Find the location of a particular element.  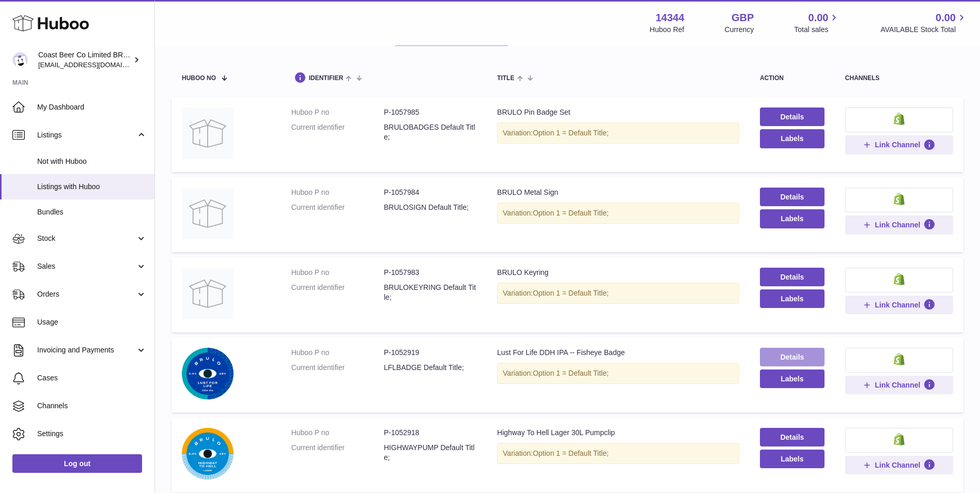

div: Huboo Ref is located at coordinates (667, 30).